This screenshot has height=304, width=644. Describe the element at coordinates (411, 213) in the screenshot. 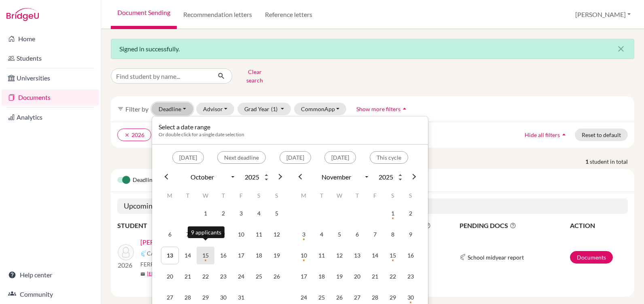

I see `td: 2` at that location.